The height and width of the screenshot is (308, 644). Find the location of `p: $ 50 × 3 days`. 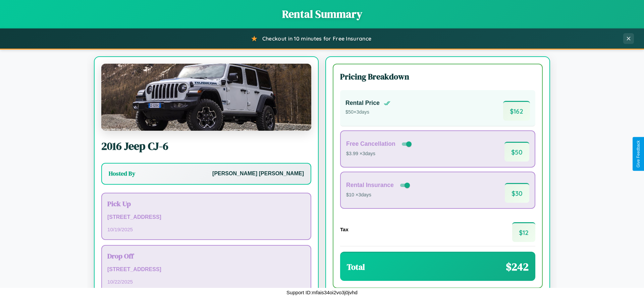

p: $ 50 × 3 days is located at coordinates (368, 112).